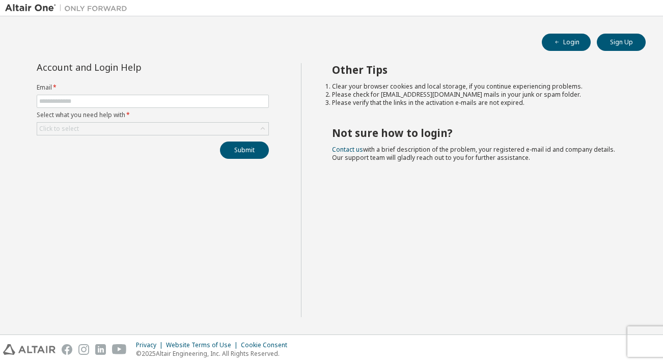 This screenshot has width=663, height=364. I want to click on h2: Not sure how to login?, so click(480, 133).